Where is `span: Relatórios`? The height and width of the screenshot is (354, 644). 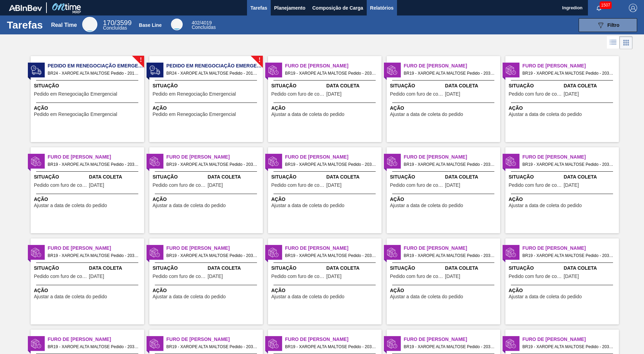 span: Relatórios is located at coordinates (382, 8).